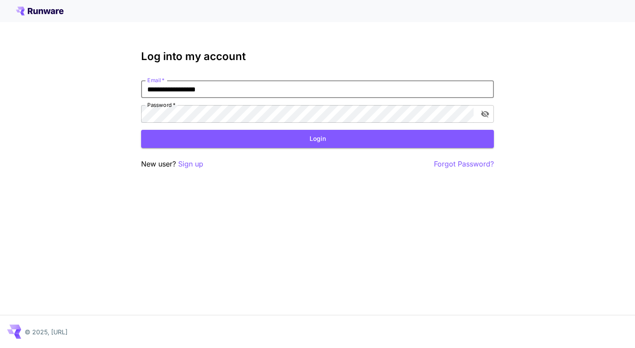  What do you see at coordinates (172, 164) in the screenshot?
I see `p: New user?` at bounding box center [172, 164].